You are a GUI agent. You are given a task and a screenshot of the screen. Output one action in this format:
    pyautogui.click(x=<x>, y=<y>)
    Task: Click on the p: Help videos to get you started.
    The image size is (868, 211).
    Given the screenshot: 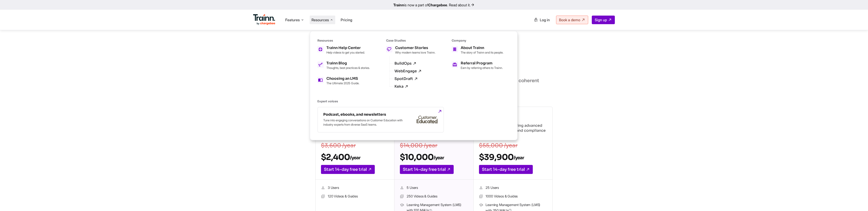 What is the action you would take?
    pyautogui.click(x=345, y=52)
    